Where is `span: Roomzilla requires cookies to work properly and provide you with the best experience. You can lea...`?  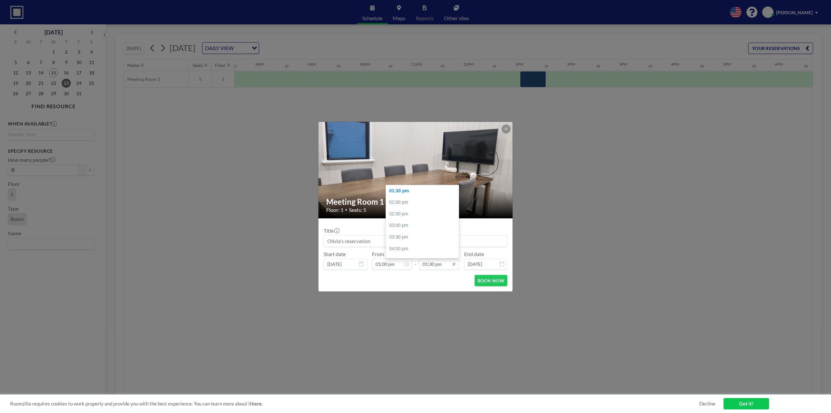
span: Roomzilla requires cookies to work properly and provide you with the best experience. You can lea... is located at coordinates (354, 403).